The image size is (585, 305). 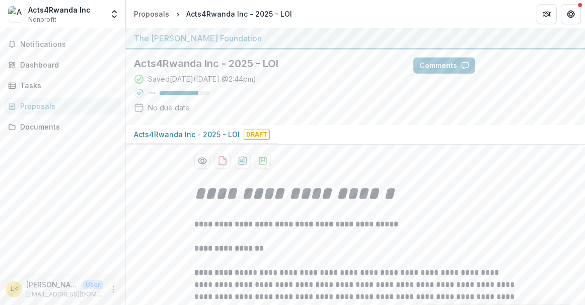 I want to click on img: Acts4Rwanda Inc, so click(x=16, y=14).